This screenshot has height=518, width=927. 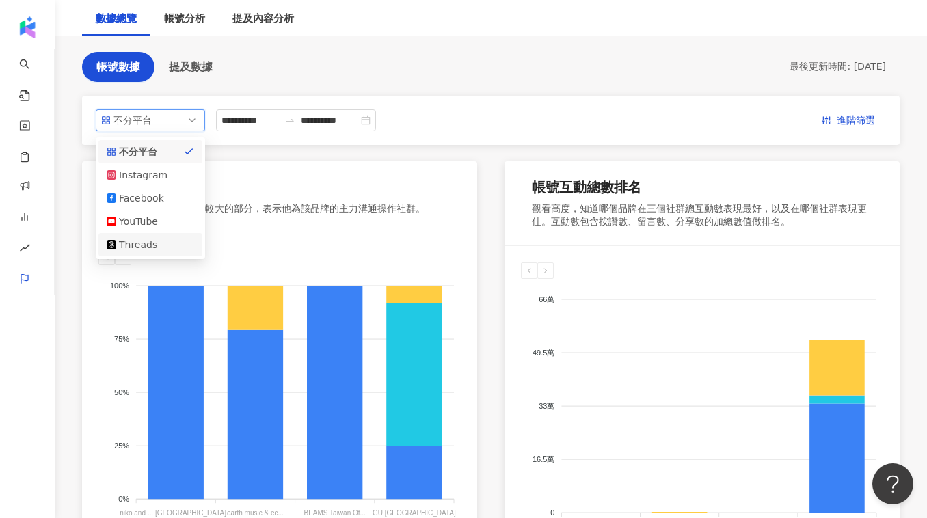 I want to click on div: Threads, so click(x=141, y=245).